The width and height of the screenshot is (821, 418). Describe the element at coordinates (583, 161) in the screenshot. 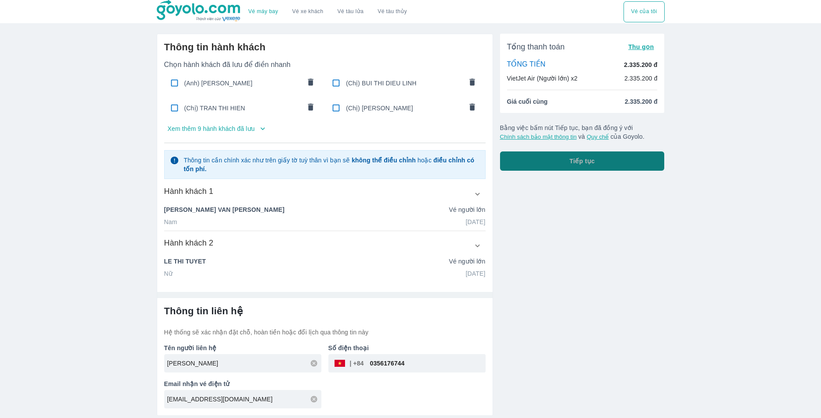

I see `span: Tiếp tục` at that location.